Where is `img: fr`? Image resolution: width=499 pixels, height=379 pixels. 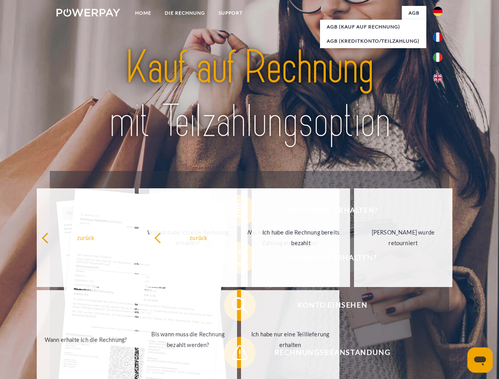 img: fr is located at coordinates (438, 37).